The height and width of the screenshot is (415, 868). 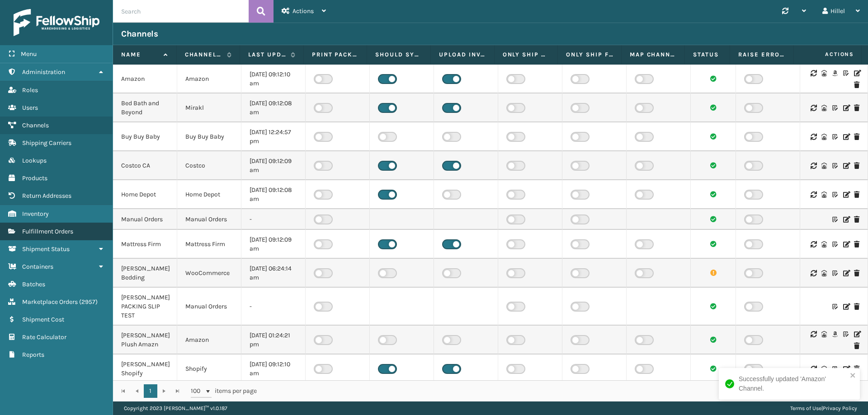 What do you see at coordinates (399, 55) in the screenshot?
I see `label: Should Sync` at bounding box center [399, 55].